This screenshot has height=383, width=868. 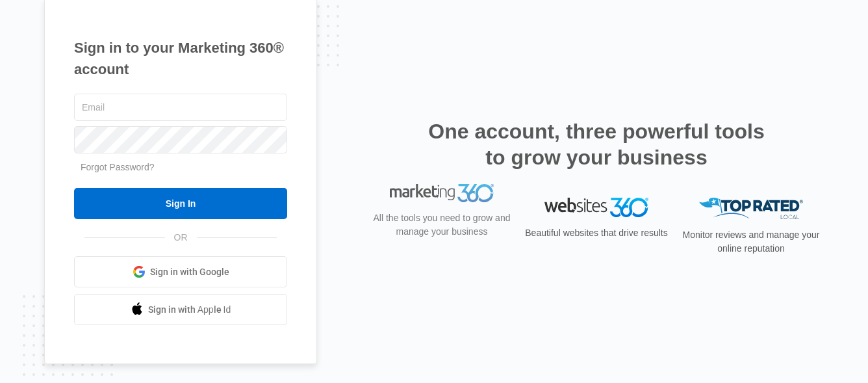 I want to click on a: Sign in with Apple Id, so click(x=181, y=310).